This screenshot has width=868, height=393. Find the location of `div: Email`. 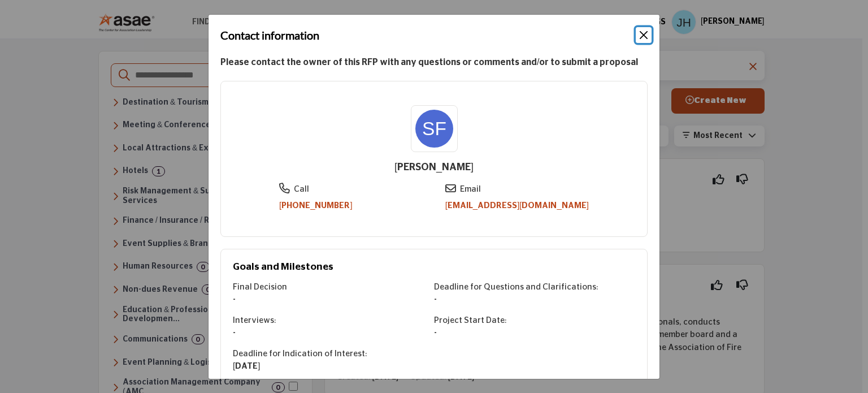

div: Email is located at coordinates (470, 190).